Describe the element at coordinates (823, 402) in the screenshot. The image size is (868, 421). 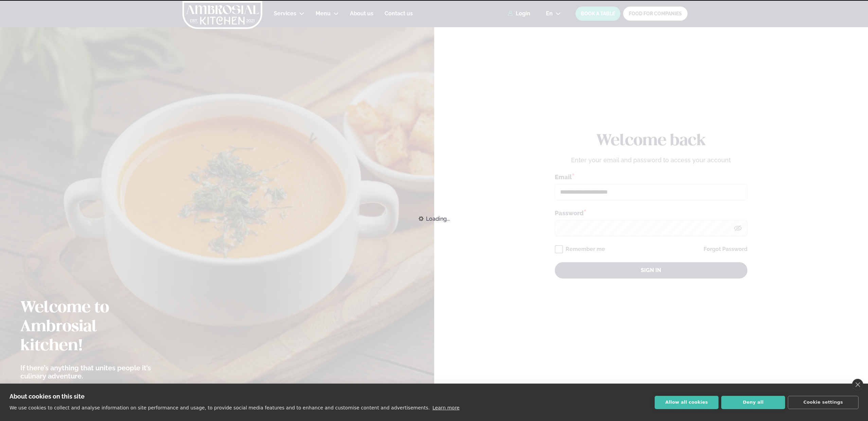
I see `button: Cookie settings` at that location.